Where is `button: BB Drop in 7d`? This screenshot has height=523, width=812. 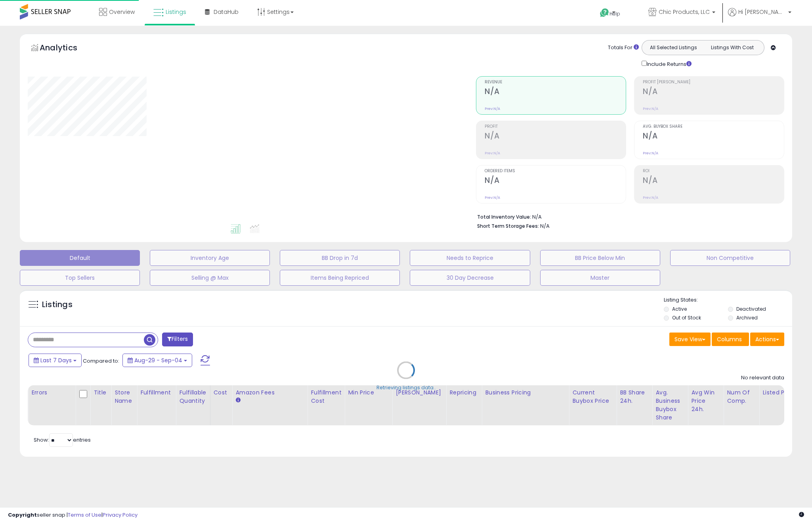 button: BB Drop in 7d is located at coordinates (340, 258).